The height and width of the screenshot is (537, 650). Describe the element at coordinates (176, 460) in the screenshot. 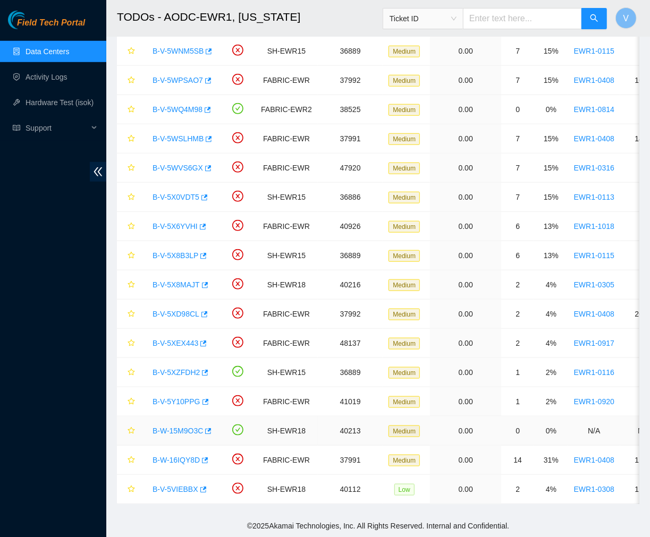

I see `a: B-W-16IQY8D` at that location.